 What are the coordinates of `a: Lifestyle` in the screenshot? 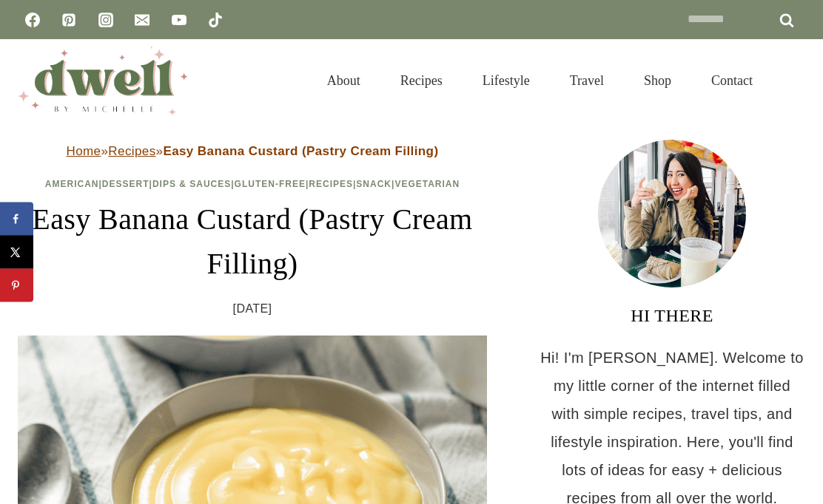 It's located at (506, 81).